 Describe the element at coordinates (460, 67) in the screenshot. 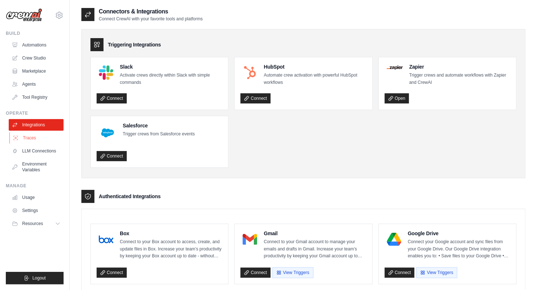

I see `h4: Zapier` at that location.